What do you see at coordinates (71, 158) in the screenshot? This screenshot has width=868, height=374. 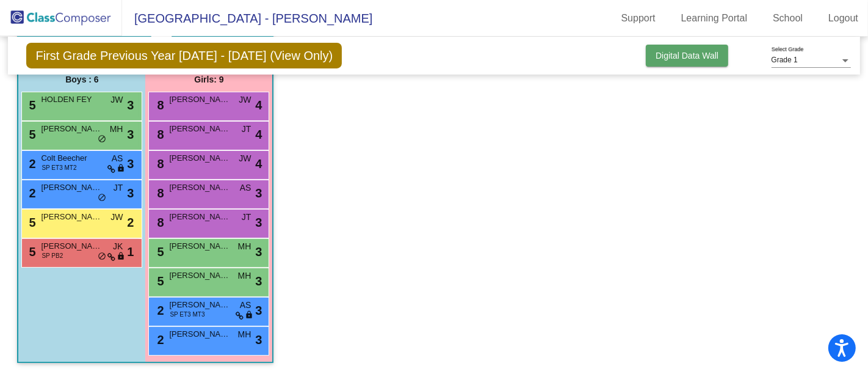 I see `span: Colt Beecher` at bounding box center [71, 158].